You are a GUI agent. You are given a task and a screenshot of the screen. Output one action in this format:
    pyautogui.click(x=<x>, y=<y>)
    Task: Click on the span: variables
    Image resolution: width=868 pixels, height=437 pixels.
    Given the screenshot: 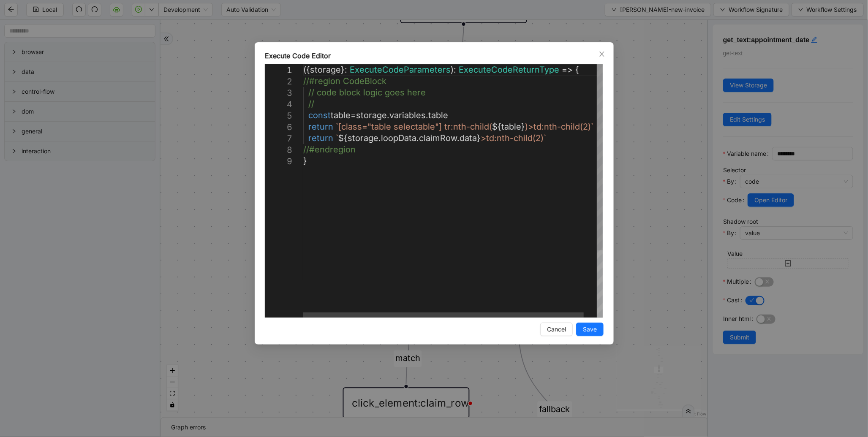 What is the action you would take?
    pyautogui.click(x=408, y=115)
    